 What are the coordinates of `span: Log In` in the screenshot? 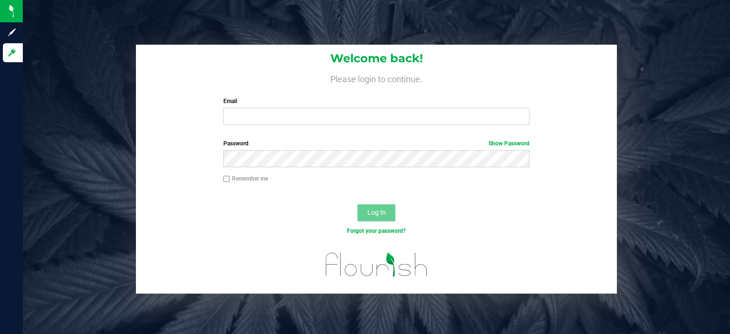 It's located at (376, 212).